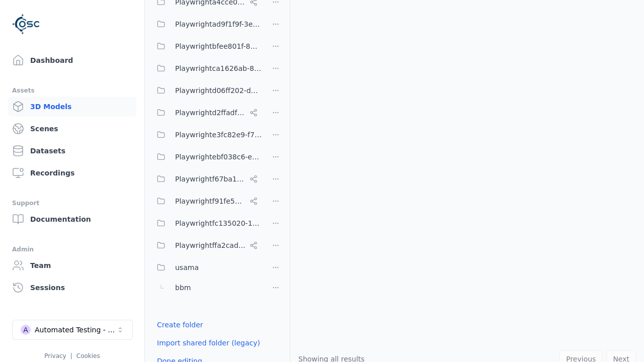 Image resolution: width=644 pixels, height=362 pixels. I want to click on button: Playwrightad9f1f9f-3e6a-4231-8f19-c506bf64a382, so click(206, 24).